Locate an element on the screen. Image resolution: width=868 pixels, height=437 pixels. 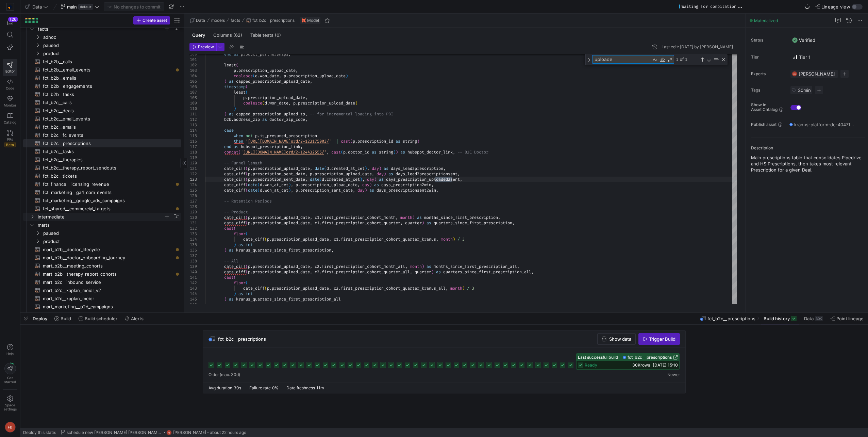
span: fct_b2c__deals​​​​​​​​​​ is located at coordinates (108, 111).